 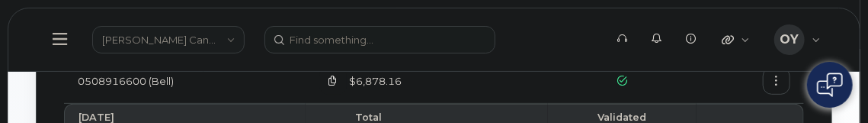 I want to click on span: Total, so click(x=351, y=117).